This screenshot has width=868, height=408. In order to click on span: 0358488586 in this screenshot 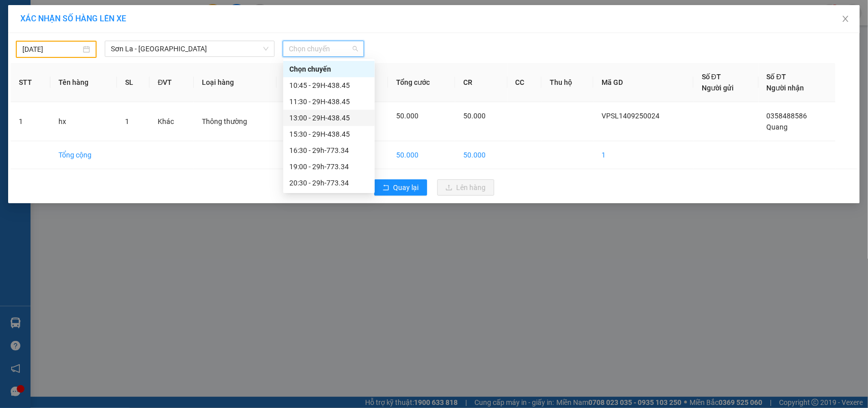, I will do `click(787, 116)`.